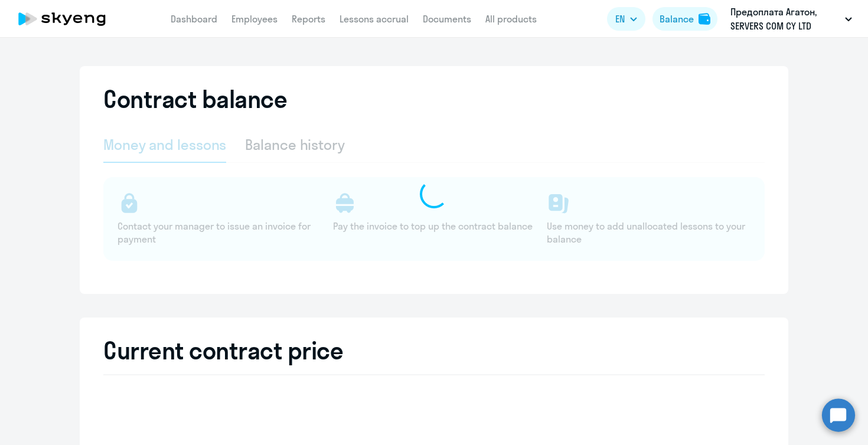 The height and width of the screenshot is (445, 868). I want to click on a: Dashboard, so click(194, 19).